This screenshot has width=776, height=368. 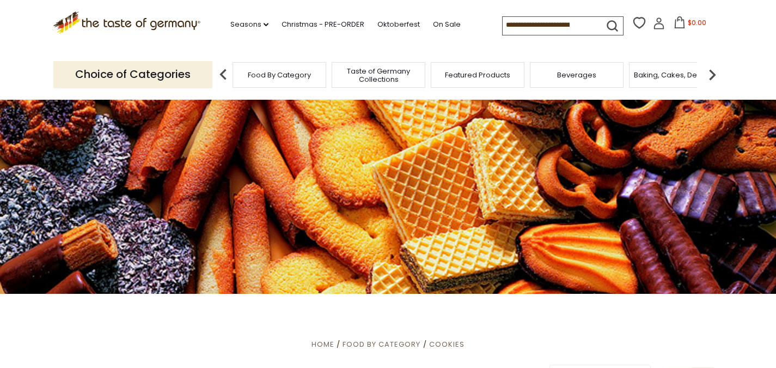 What do you see at coordinates (379, 75) in the screenshot?
I see `span: Taste of Germany Collections` at bounding box center [379, 75].